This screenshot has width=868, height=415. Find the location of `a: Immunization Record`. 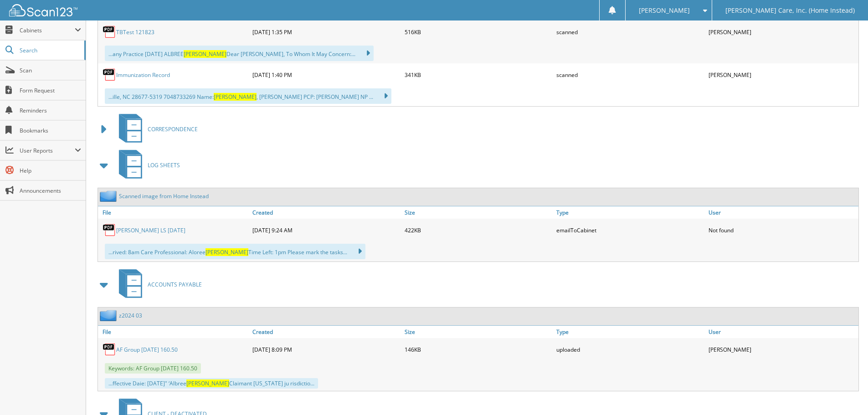

a: Immunization Record is located at coordinates (143, 74).